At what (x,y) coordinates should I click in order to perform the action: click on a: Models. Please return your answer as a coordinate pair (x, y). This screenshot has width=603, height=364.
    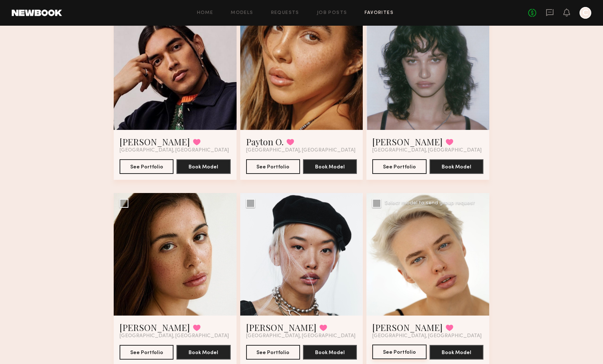
    Looking at the image, I should click on (242, 12).